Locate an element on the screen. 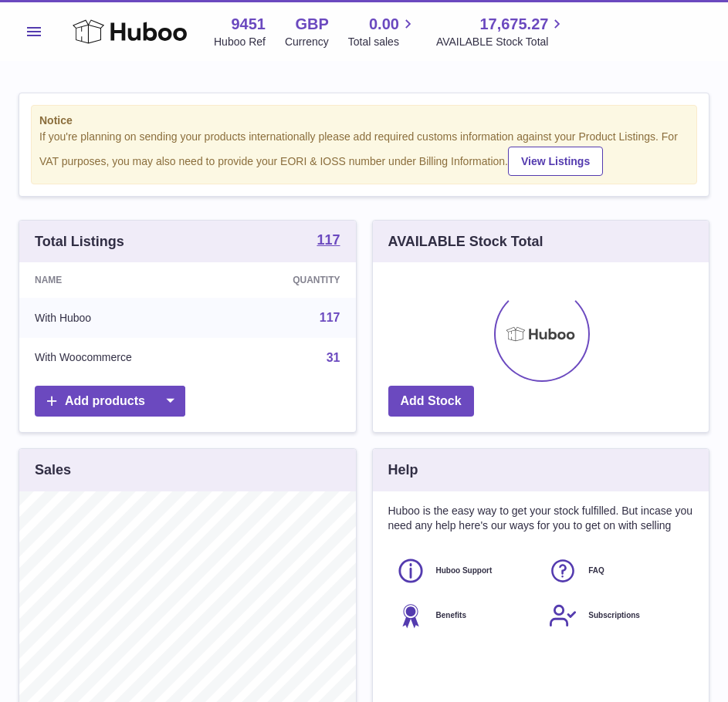 The width and height of the screenshot is (728, 702). a: 0.00 Total sales is located at coordinates (382, 32).